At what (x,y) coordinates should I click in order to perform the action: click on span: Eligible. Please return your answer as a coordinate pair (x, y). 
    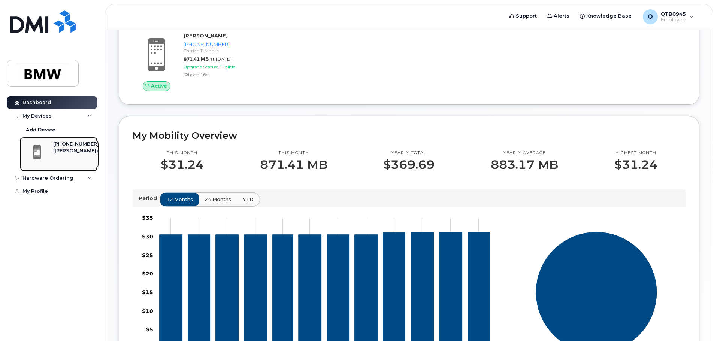
    Looking at the image, I should click on (227, 67).